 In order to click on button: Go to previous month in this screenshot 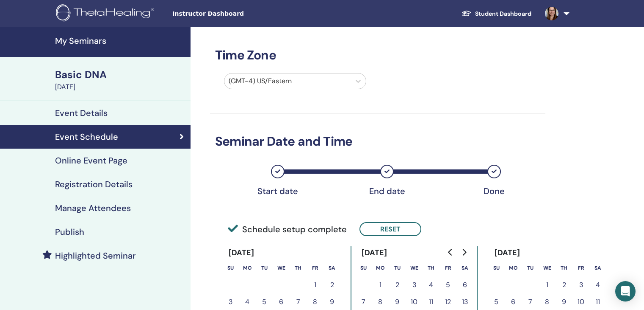, I will do `click(451, 252)`.